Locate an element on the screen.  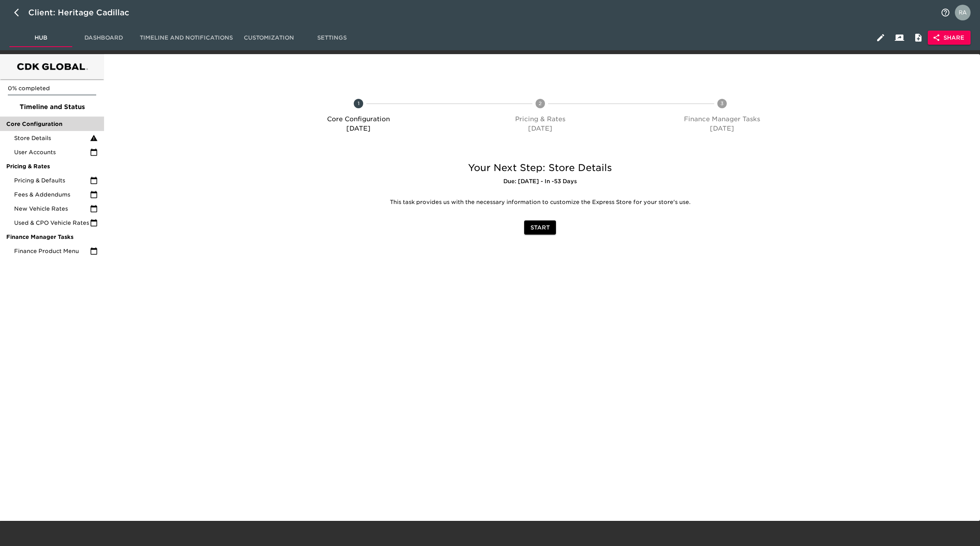
span: Start is located at coordinates (540, 228).